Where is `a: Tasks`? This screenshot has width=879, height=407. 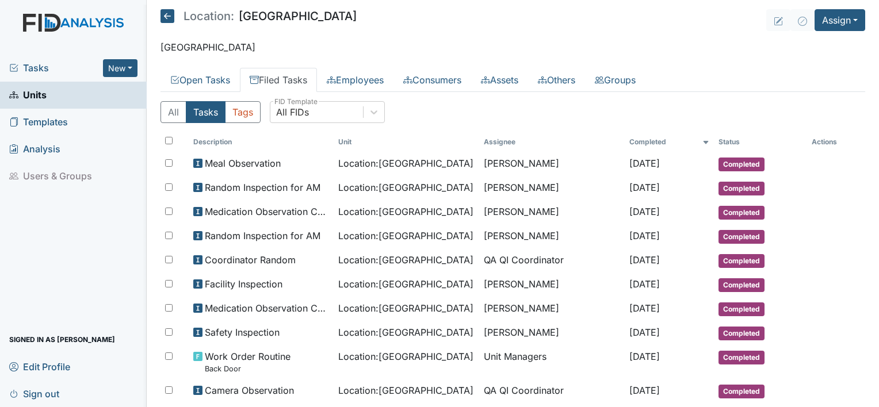
a: Tasks is located at coordinates (56, 68).